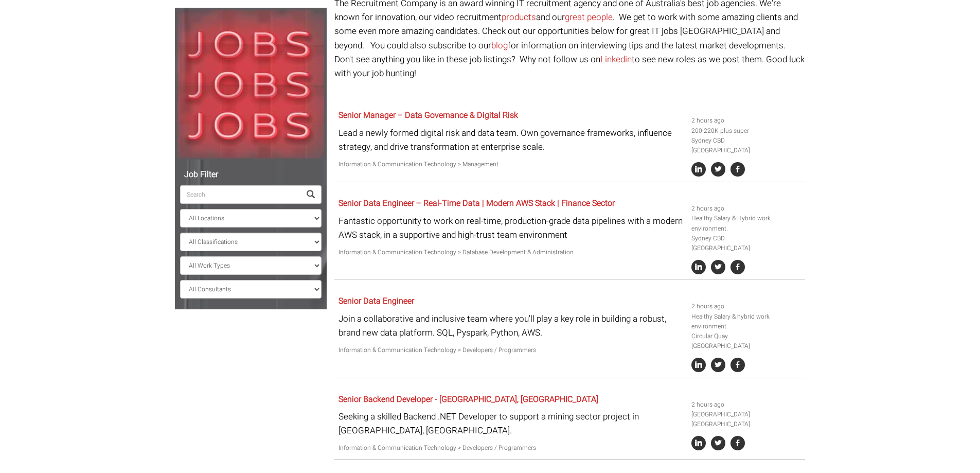  I want to click on li: Healthy Salary & Hybrid work environment., so click(747, 223).